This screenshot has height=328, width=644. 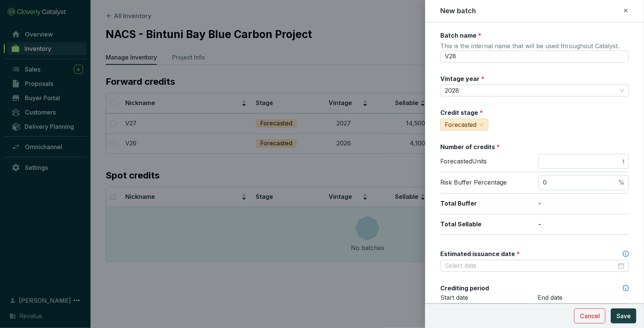 I want to click on p: End date, so click(x=583, y=298).